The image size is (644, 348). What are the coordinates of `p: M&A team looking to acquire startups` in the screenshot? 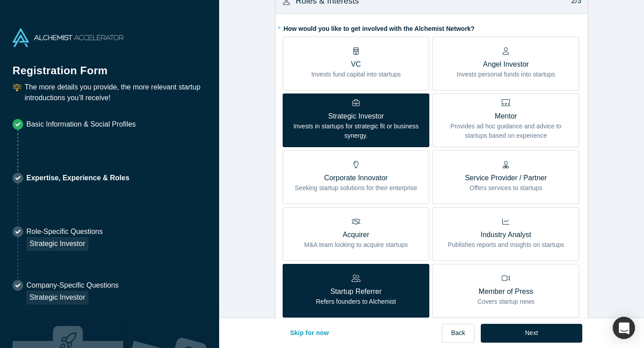 It's located at (356, 245).